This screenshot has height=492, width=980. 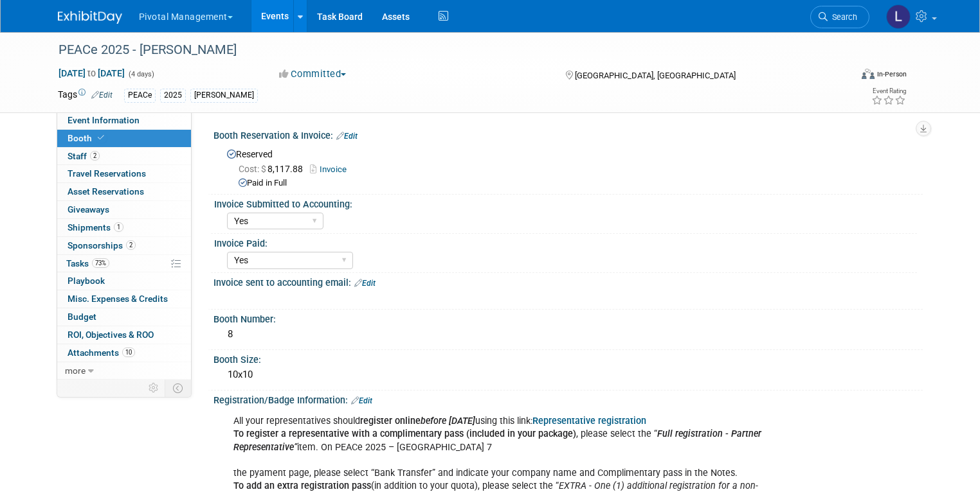 I want to click on div: Invoice sent to accounting email:, so click(x=568, y=281).